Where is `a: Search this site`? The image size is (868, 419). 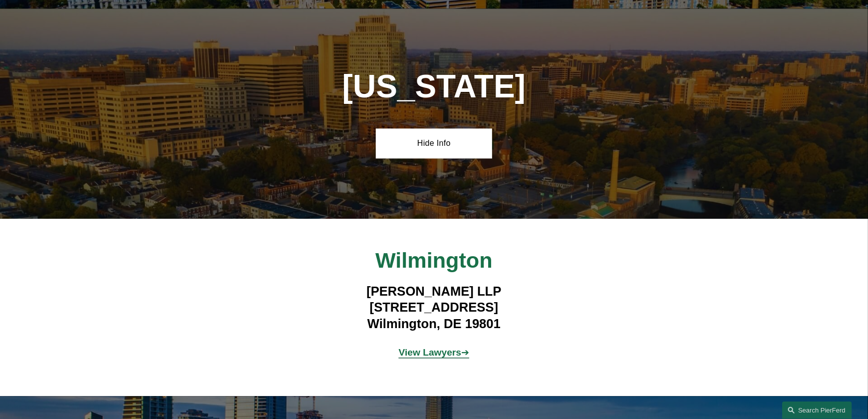
a: Search this site is located at coordinates (817, 410).